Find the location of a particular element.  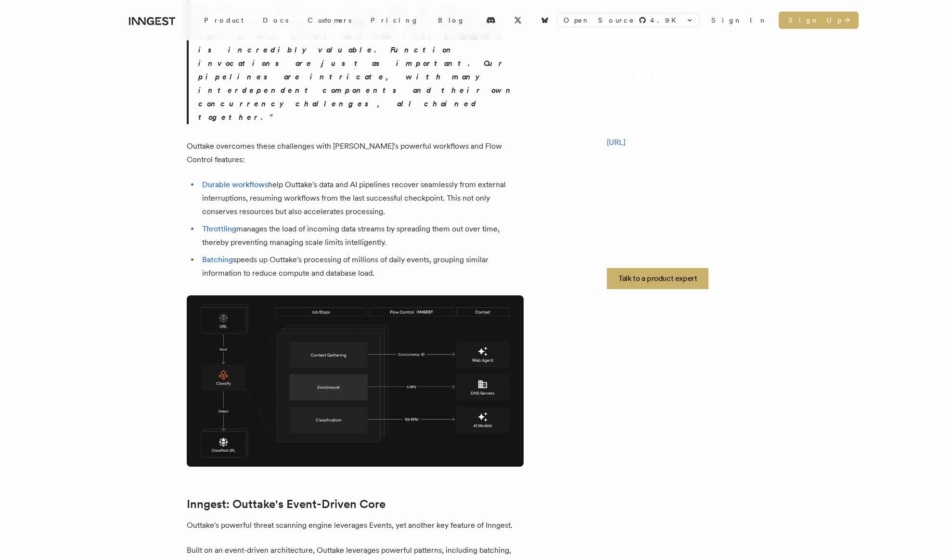

a: Batching is located at coordinates (218, 259).